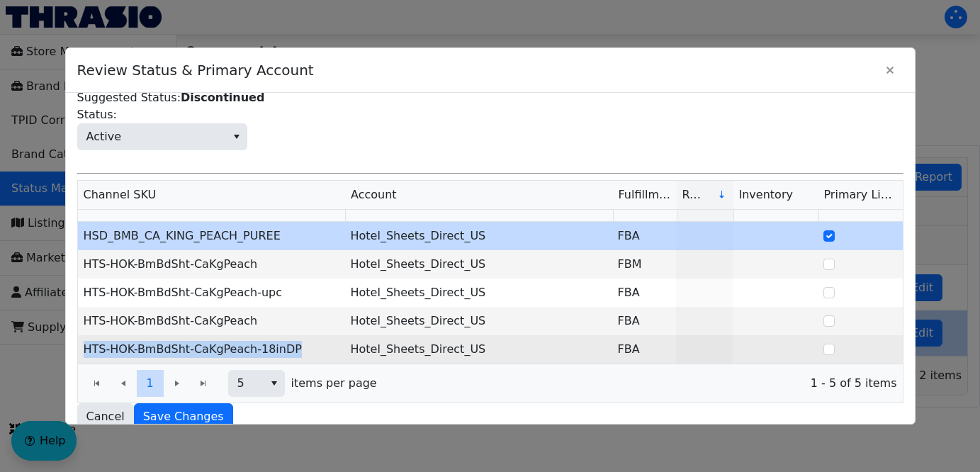 This screenshot has width=980, height=472. What do you see at coordinates (490, 217) in the screenshot?
I see `div: Name: Acquired Brand: ASIN: Channel-Market: Suggested Status:` at bounding box center [490, 217].